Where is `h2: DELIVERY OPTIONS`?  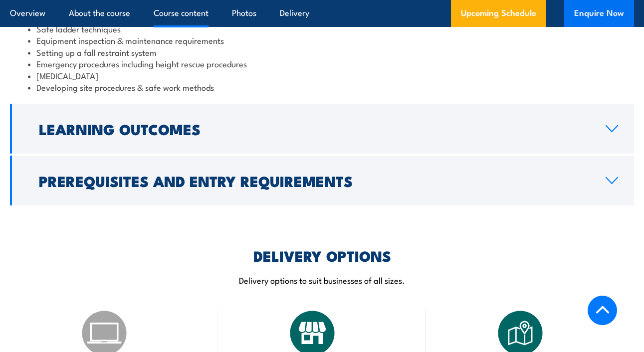
h2: DELIVERY OPTIONS is located at coordinates (322, 255).